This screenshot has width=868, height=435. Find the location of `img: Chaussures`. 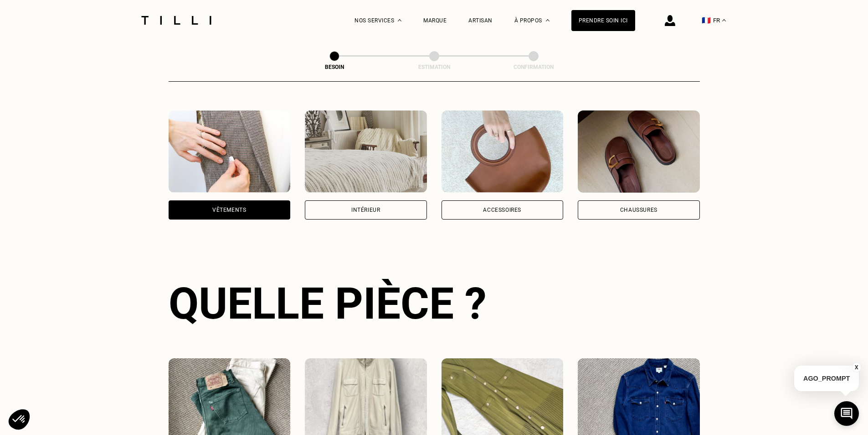

img: Chaussures is located at coordinates (639, 151).